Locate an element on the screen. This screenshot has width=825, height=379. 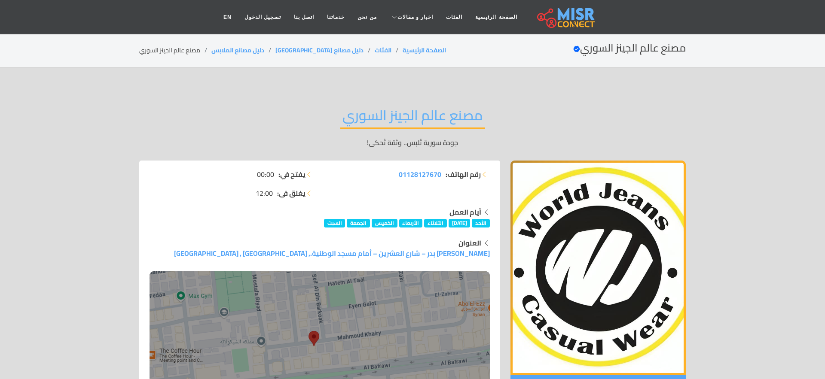
img: مصنع عالم الجينز السوري is located at coordinates (598, 268).